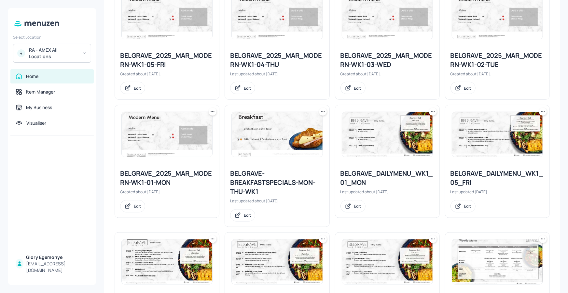  What do you see at coordinates (167, 135) in the screenshot?
I see `img: 2025-07-04-17516403024860pdffleal79.jpeg` at bounding box center [167, 135].